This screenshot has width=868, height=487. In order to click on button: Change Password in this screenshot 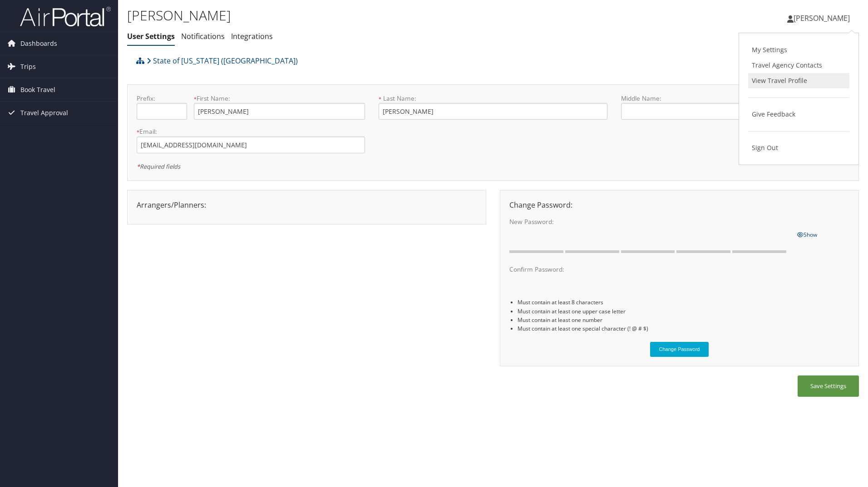, I will do `click(680, 349)`.